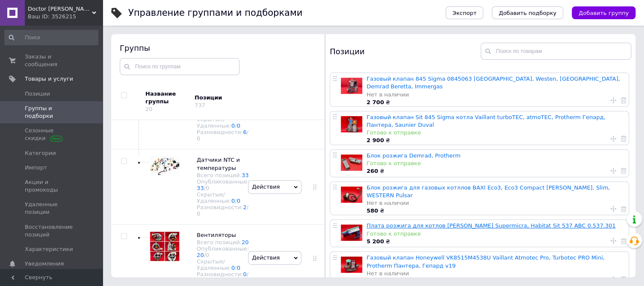 The height and width of the screenshot is (286, 644). I want to click on span: Категории, so click(40, 153).